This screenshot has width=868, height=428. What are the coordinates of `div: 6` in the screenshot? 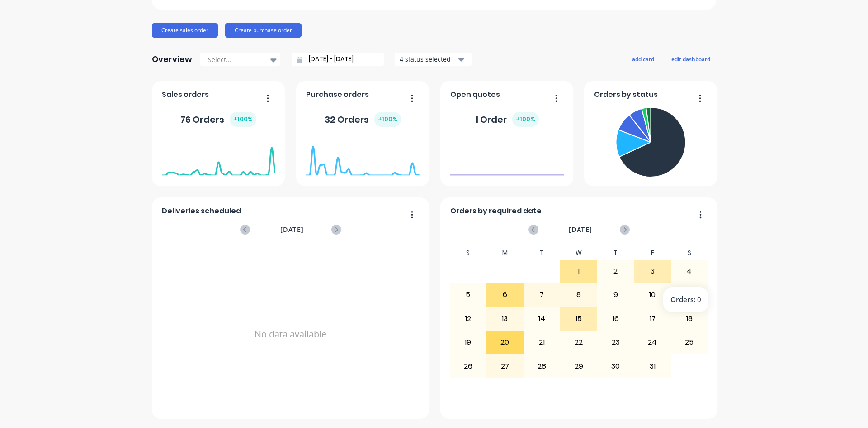 It's located at (506, 294).